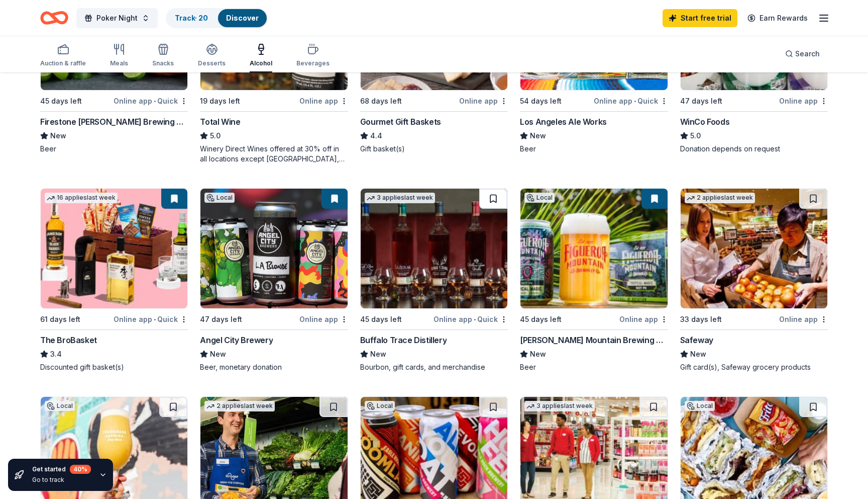 The height and width of the screenshot is (499, 868). Describe the element at coordinates (434, 149) in the screenshot. I see `div: Gift basket(s)` at that location.